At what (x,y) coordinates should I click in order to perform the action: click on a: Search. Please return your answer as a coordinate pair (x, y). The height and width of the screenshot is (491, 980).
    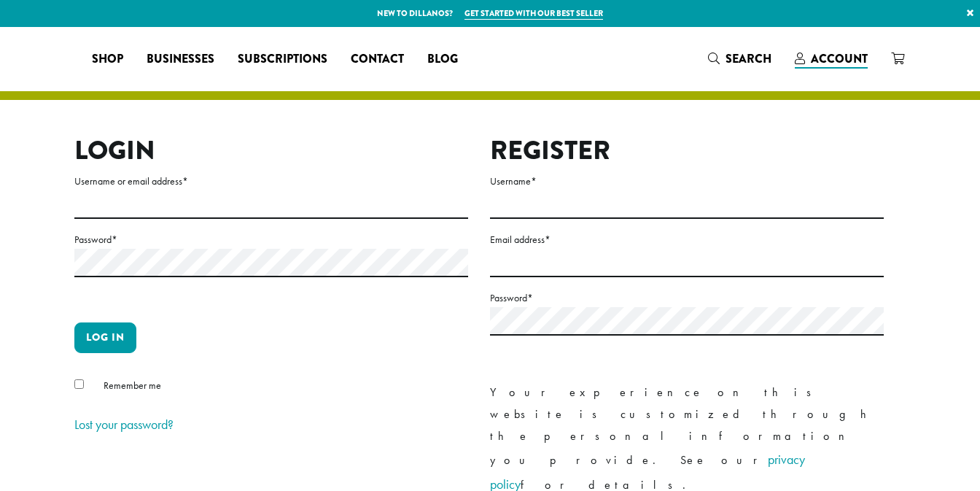
    Looking at the image, I should click on (739, 58).